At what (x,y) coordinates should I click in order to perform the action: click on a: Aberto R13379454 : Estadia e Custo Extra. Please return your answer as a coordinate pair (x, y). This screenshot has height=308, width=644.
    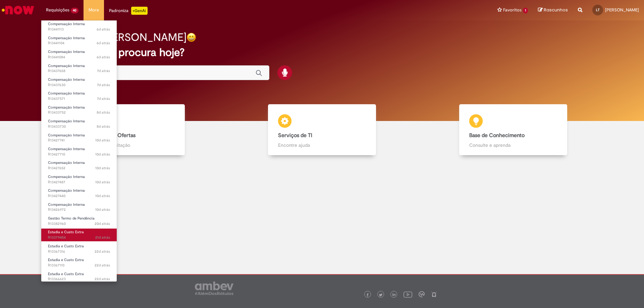
    Looking at the image, I should click on (79, 235).